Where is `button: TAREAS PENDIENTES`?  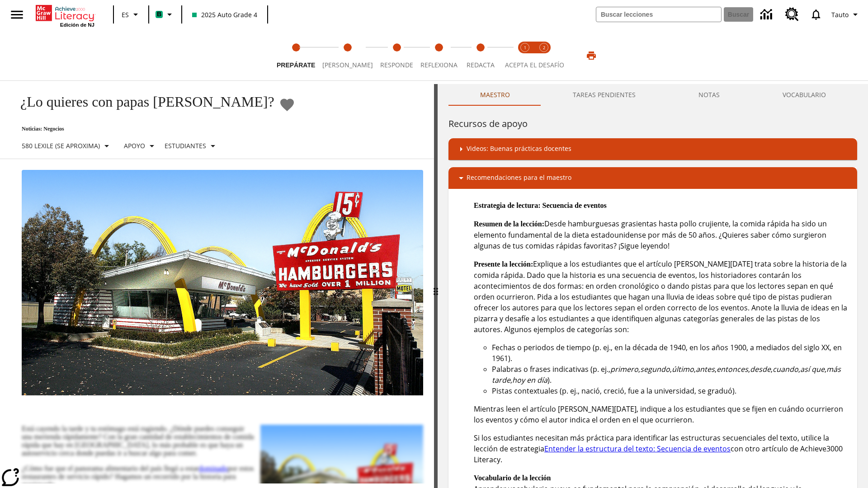 button: TAREAS PENDIENTES is located at coordinates (604, 95).